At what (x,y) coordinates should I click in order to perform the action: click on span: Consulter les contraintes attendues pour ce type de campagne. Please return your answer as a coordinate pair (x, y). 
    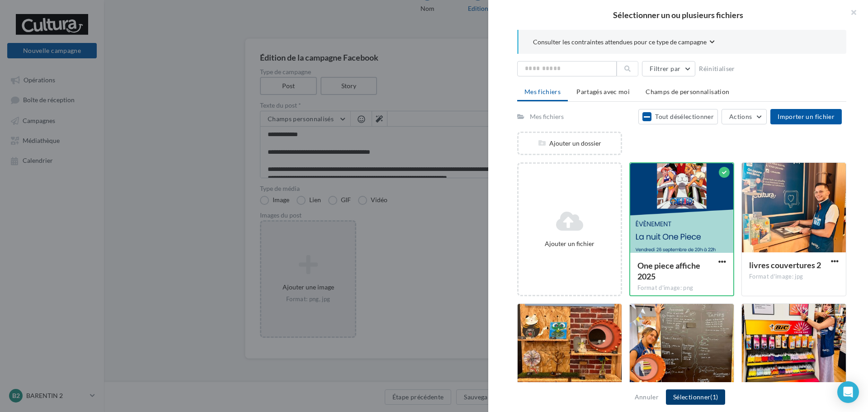
    Looking at the image, I should click on (619, 42).